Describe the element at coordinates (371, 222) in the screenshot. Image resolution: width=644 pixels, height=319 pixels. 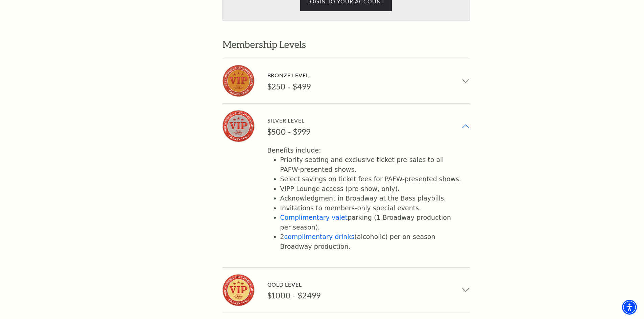
I see `li: parking (1 Broadway production per season).` at that location.